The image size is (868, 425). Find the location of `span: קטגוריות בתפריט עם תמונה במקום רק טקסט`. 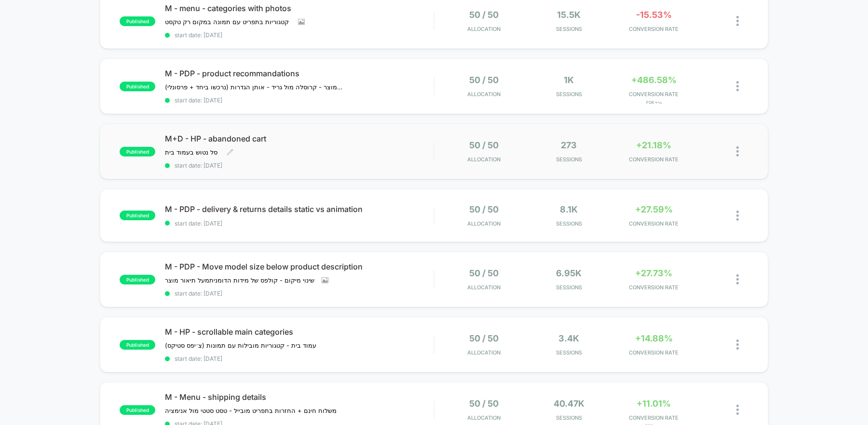

span: קטגוריות בתפריט עם תמונה במקום רק טקסט is located at coordinates (227, 22).